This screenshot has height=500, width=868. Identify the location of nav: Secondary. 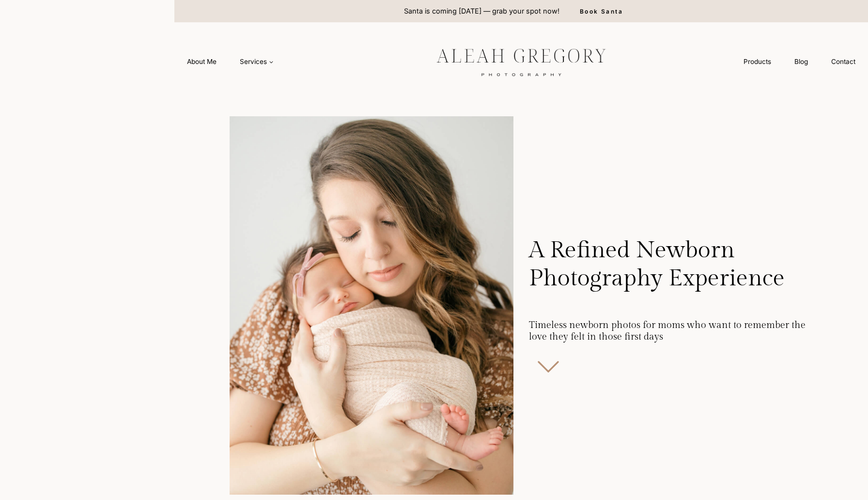
(799, 62).